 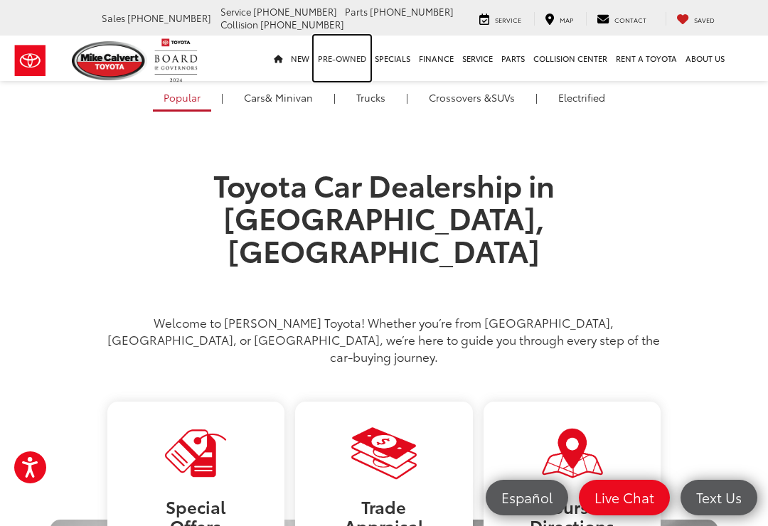 What do you see at coordinates (527, 498) in the screenshot?
I see `a: Español` at bounding box center [527, 498].